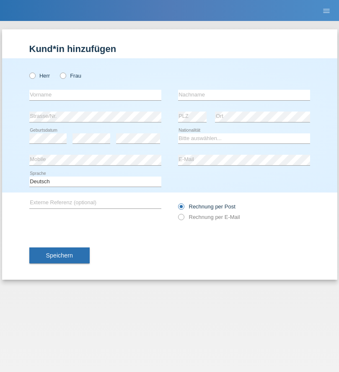 Image resolution: width=339 pixels, height=372 pixels. Describe the element at coordinates (207, 206) in the screenshot. I see `label: Rechnung per Post` at that location.